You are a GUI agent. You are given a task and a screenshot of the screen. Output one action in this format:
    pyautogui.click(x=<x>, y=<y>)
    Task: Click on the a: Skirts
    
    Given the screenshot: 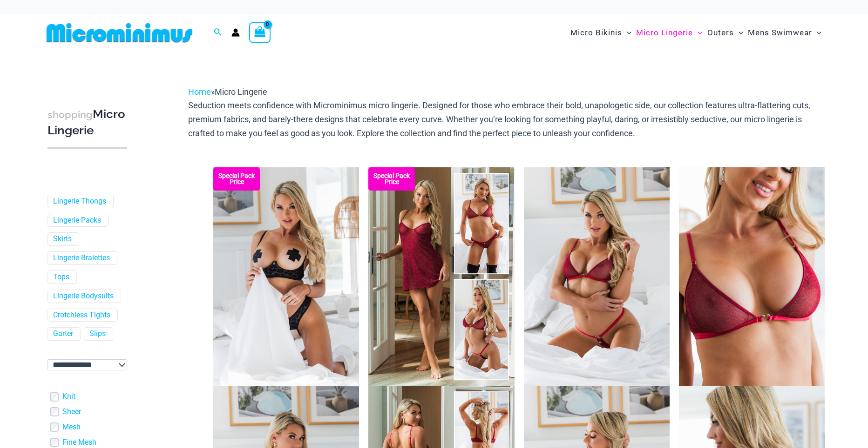 What is the action you would take?
    pyautogui.click(x=62, y=239)
    